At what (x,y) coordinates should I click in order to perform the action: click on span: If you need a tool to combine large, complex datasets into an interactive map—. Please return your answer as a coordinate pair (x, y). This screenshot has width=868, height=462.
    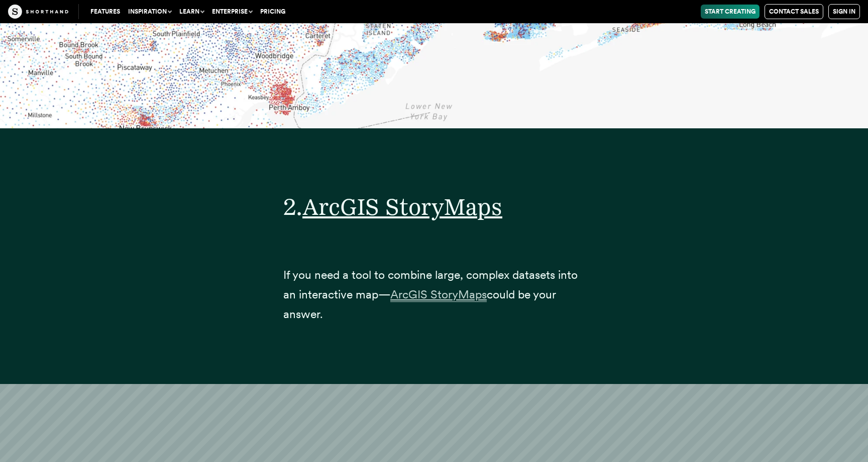
    Looking at the image, I should click on (431, 284).